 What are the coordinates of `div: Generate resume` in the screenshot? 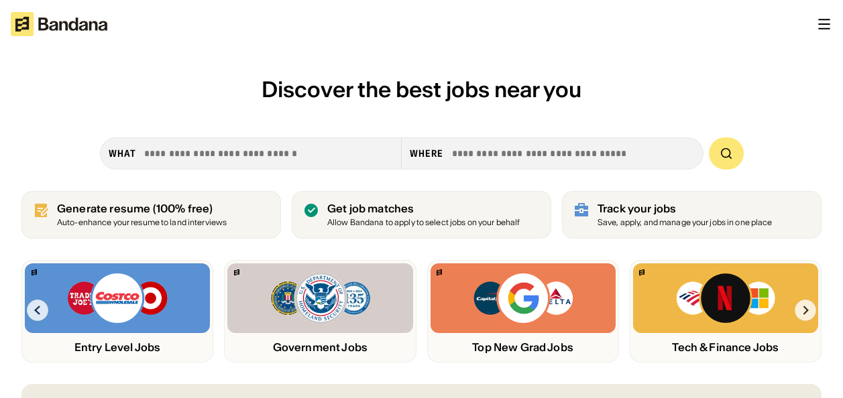 It's located at (141, 209).